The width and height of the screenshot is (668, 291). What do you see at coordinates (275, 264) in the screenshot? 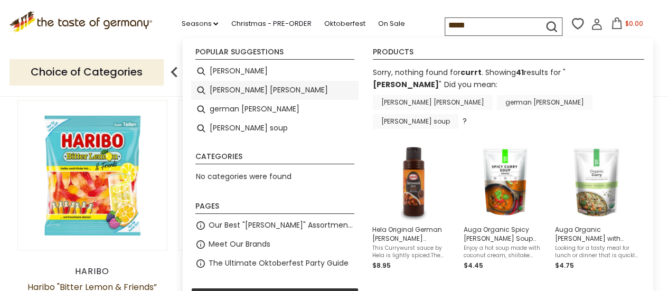
I see `li: The Ultimate Oktoberfest Party Guide` at bounding box center [275, 264].